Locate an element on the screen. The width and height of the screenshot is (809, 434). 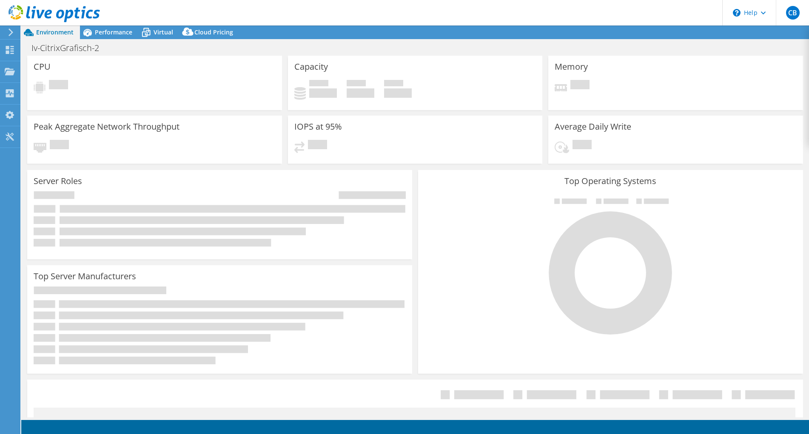
h3: IOPS at 95% is located at coordinates (318, 127).